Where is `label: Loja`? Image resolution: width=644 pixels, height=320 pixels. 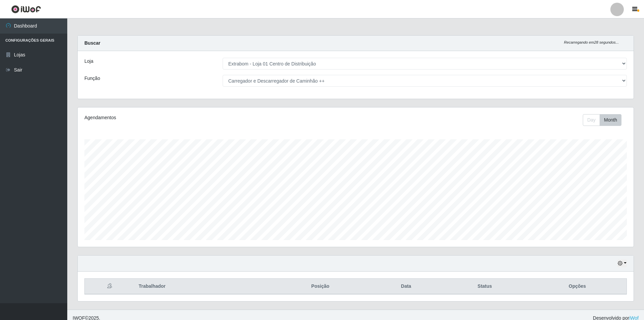
label: Loja is located at coordinates (89, 61).